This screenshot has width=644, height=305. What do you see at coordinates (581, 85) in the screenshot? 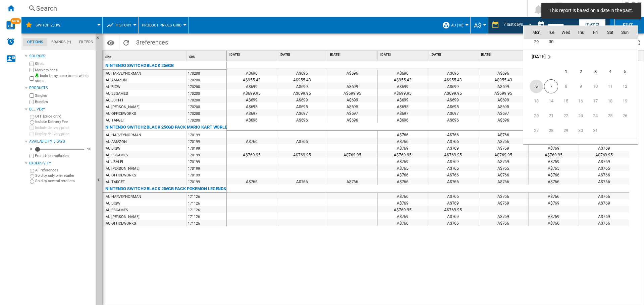
I see `md-calendar: Calendar` at bounding box center [581, 85].